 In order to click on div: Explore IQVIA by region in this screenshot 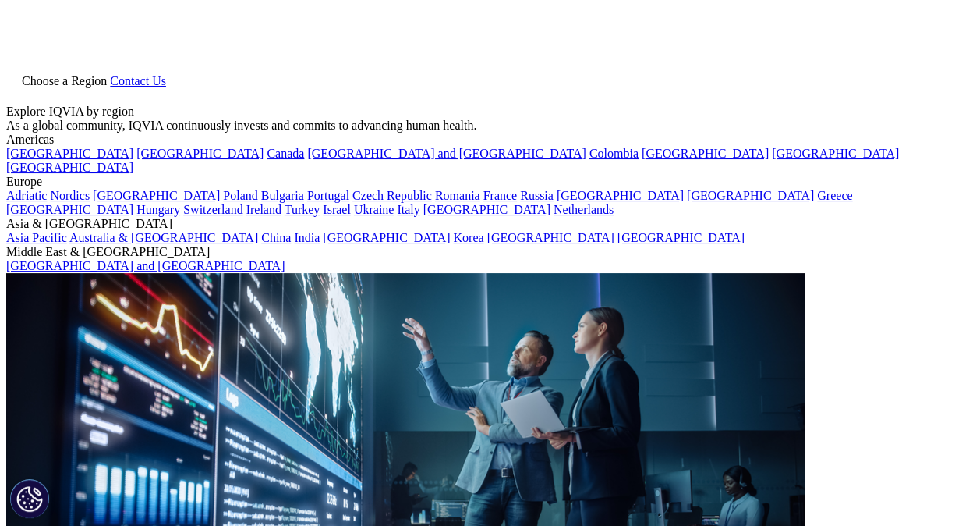, I will do `click(490, 111)`.